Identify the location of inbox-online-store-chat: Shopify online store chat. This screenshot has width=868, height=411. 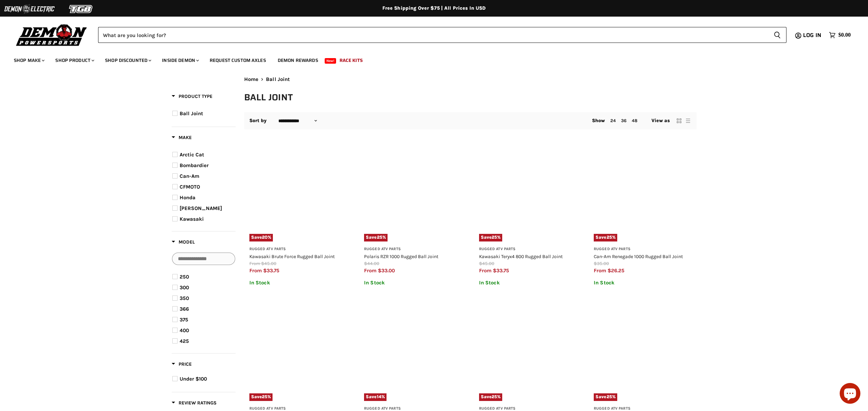
(849, 393).